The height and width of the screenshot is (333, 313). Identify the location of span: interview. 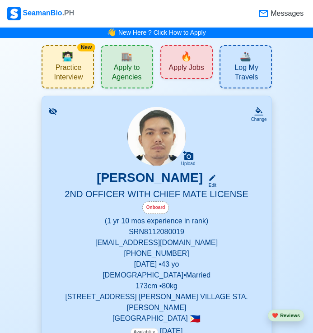
(67, 56).